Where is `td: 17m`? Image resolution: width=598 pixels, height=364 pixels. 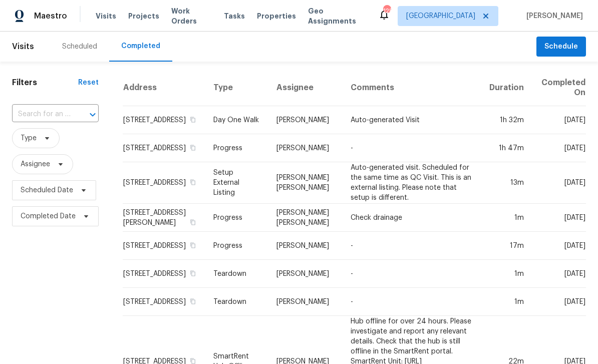 td: 17m is located at coordinates (506, 246).